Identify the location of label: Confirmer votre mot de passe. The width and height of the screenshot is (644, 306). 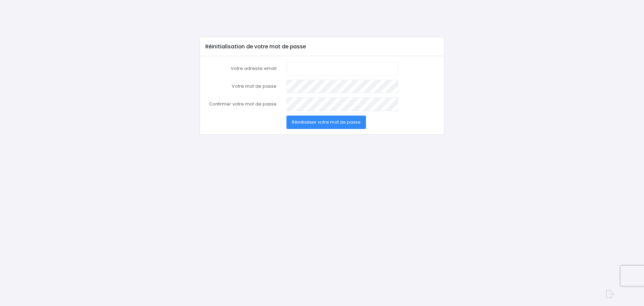
(241, 104).